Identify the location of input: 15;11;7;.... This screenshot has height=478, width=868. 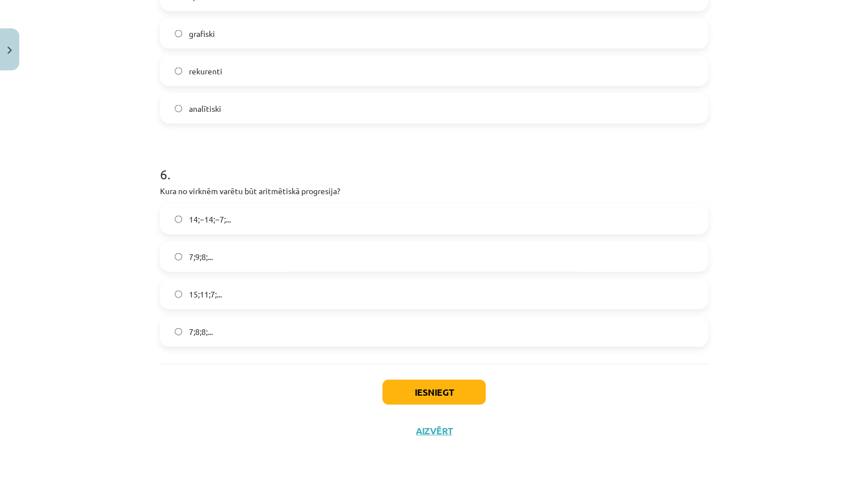
(178, 294).